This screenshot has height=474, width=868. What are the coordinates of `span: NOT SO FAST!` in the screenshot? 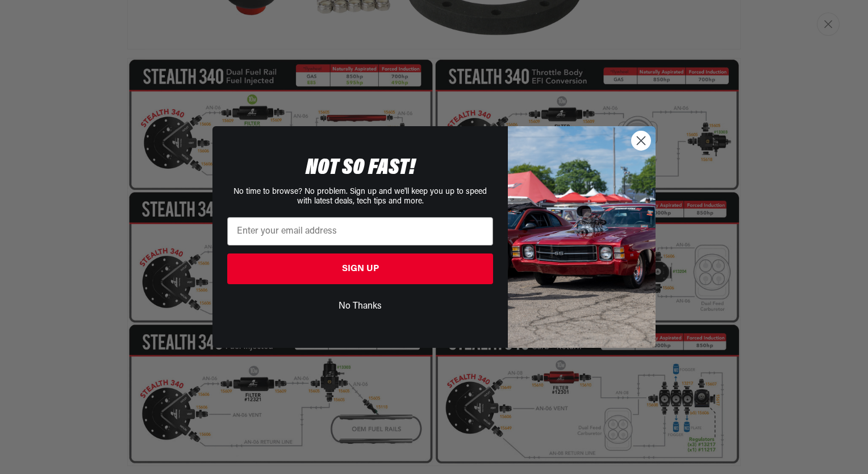 It's located at (360, 168).